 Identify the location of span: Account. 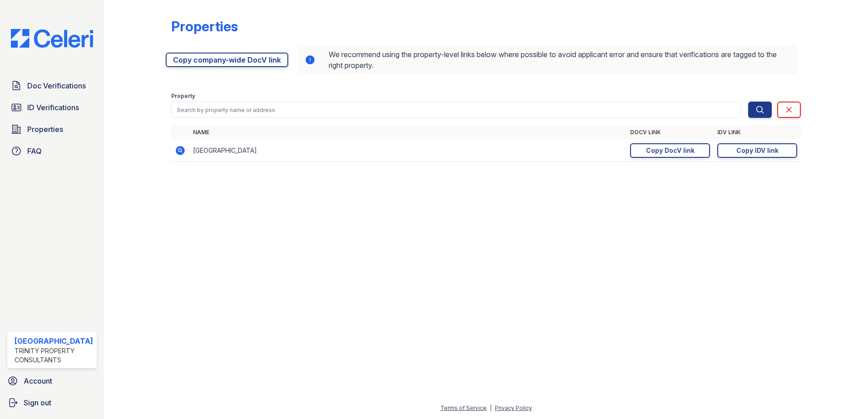
(38, 381).